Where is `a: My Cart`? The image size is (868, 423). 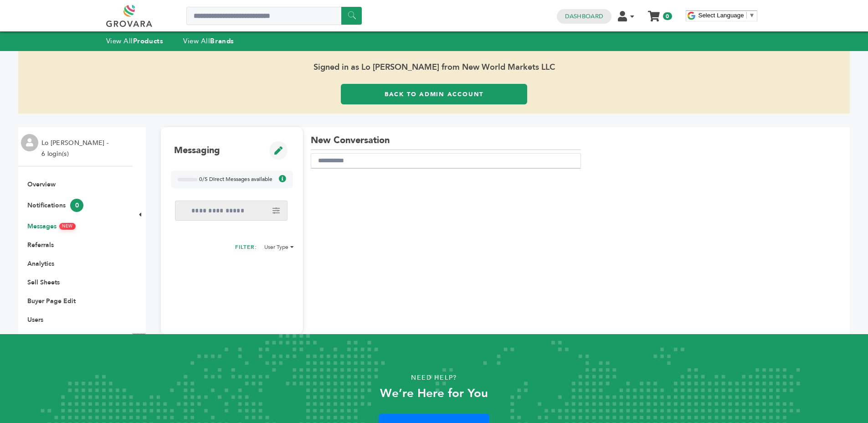
a: My Cart is located at coordinates (653, 13).